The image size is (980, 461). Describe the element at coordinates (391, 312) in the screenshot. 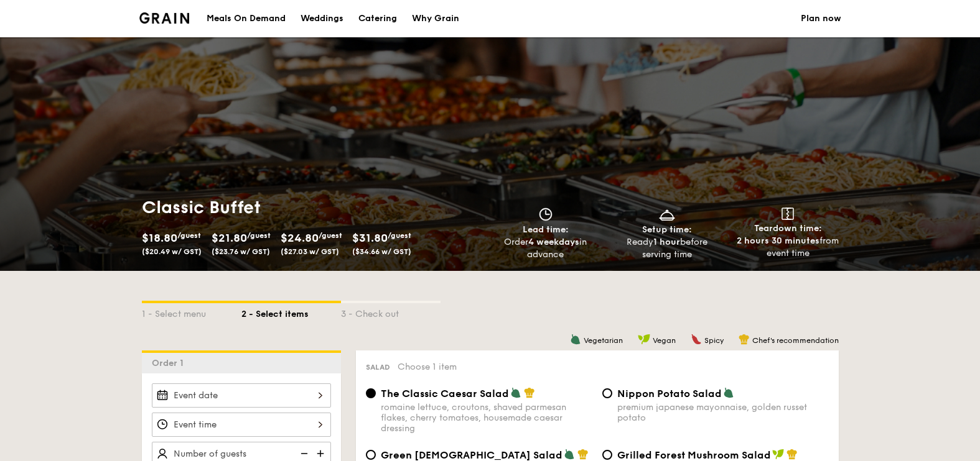

I see `div: 3 - Check out` at that location.